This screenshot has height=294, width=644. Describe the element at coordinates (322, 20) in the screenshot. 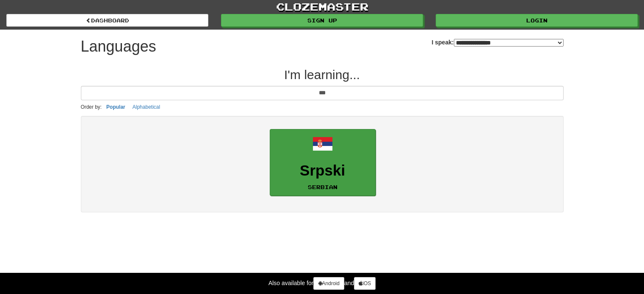

I see `a: Sign up` at that location.